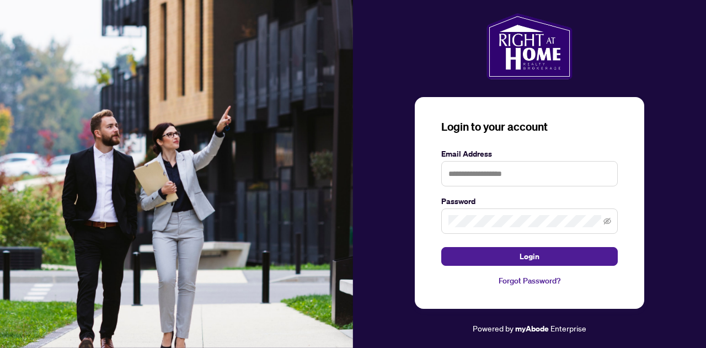  What do you see at coordinates (529, 46) in the screenshot?
I see `img: ma-logo` at bounding box center [529, 46].